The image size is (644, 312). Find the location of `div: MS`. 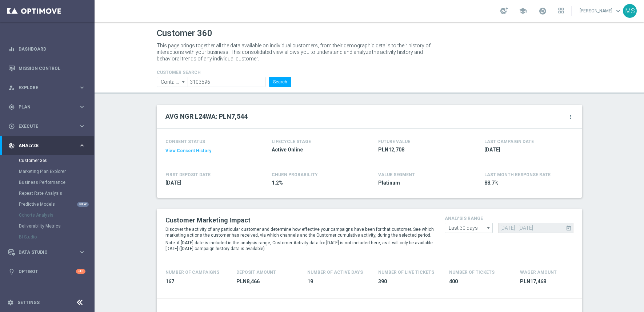

div: MS is located at coordinates (630, 11).